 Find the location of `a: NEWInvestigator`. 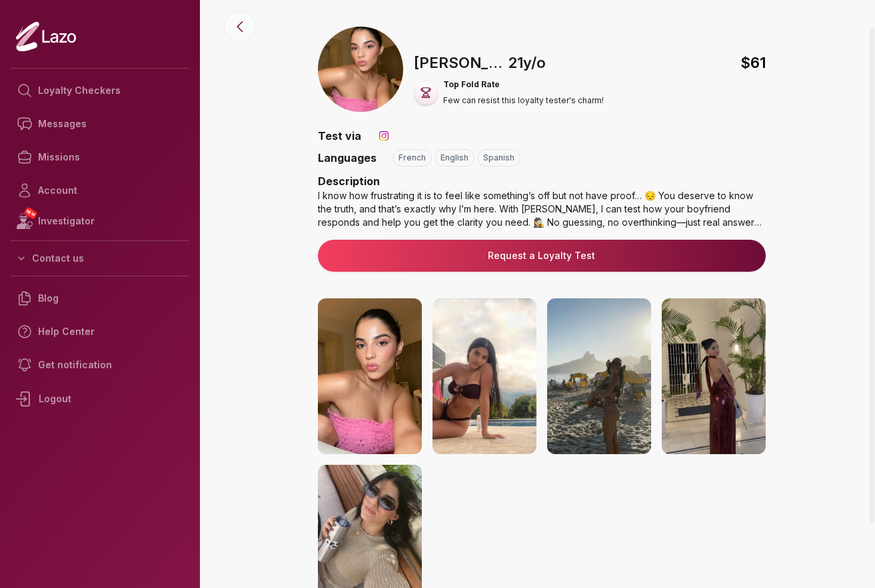

a: NEWInvestigator is located at coordinates (100, 221).